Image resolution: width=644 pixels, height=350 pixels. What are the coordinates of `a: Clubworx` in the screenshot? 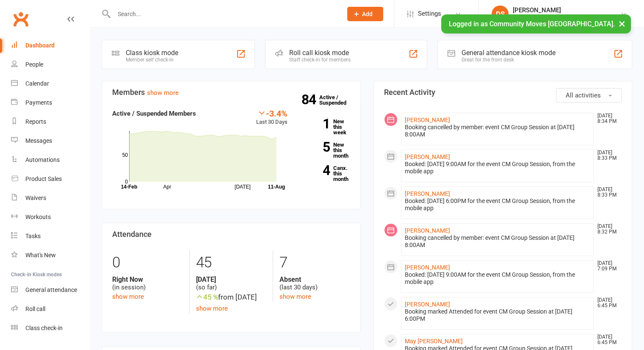 It's located at (21, 19).